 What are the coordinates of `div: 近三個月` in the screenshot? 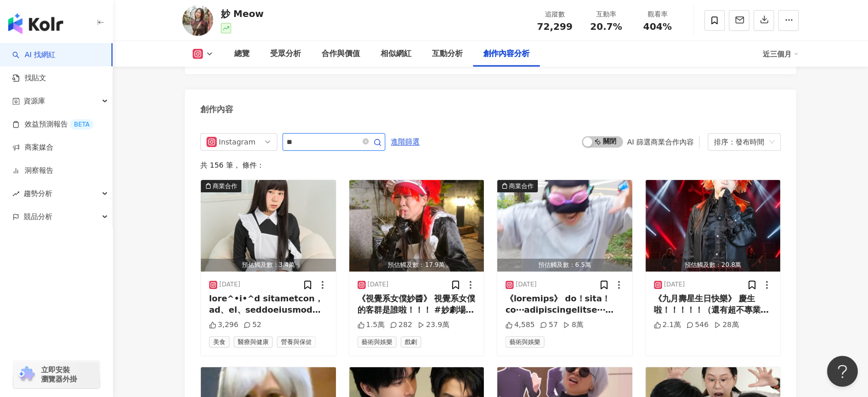 It's located at (781, 54).